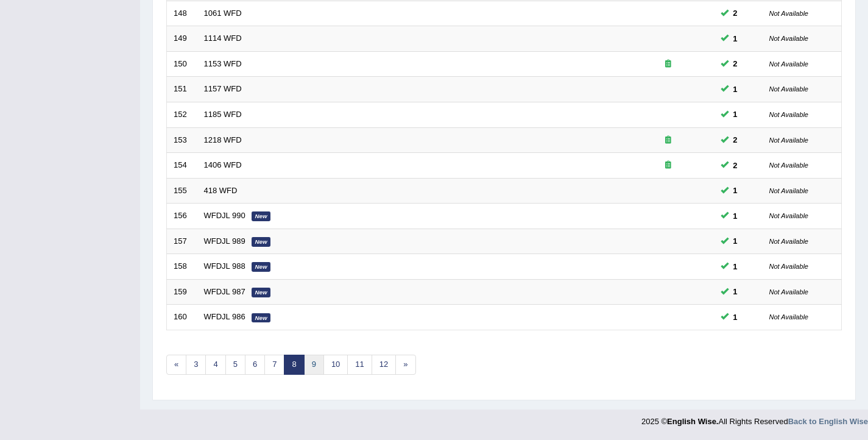 Image resolution: width=868 pixels, height=440 pixels. I want to click on a: 7, so click(274, 364).